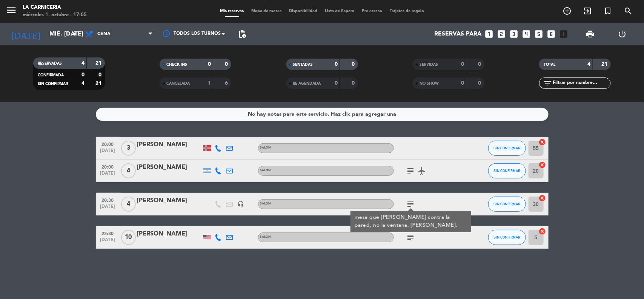 This screenshot has height=299, width=644. I want to click on i: menu, so click(11, 10).